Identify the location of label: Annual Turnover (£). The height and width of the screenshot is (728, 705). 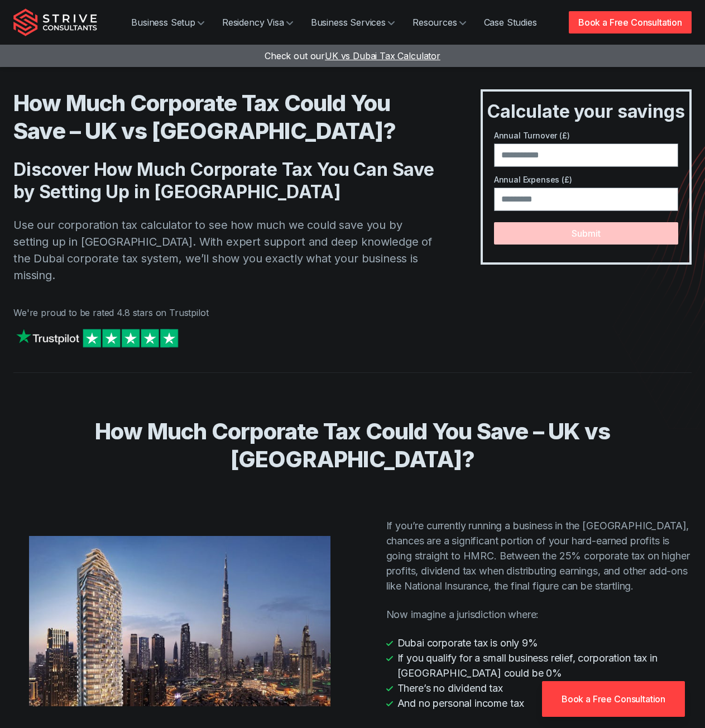
(586, 135).